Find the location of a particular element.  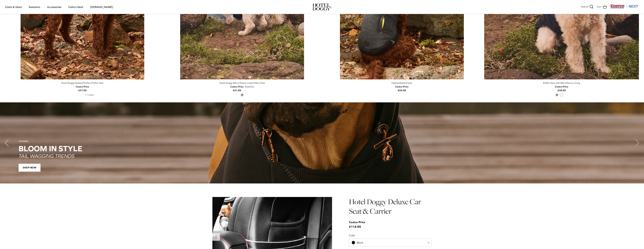

b: $28.99 is located at coordinates (561, 88).